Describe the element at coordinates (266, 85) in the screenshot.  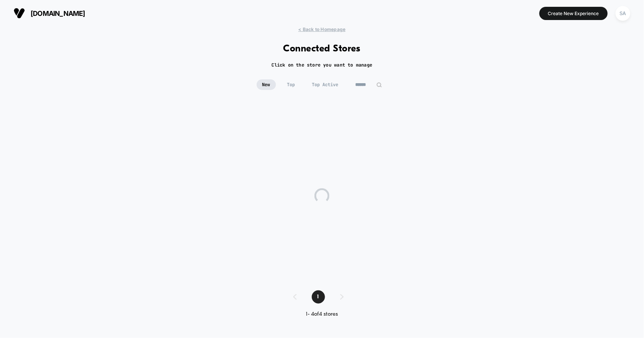
I see `span: New` at that location.